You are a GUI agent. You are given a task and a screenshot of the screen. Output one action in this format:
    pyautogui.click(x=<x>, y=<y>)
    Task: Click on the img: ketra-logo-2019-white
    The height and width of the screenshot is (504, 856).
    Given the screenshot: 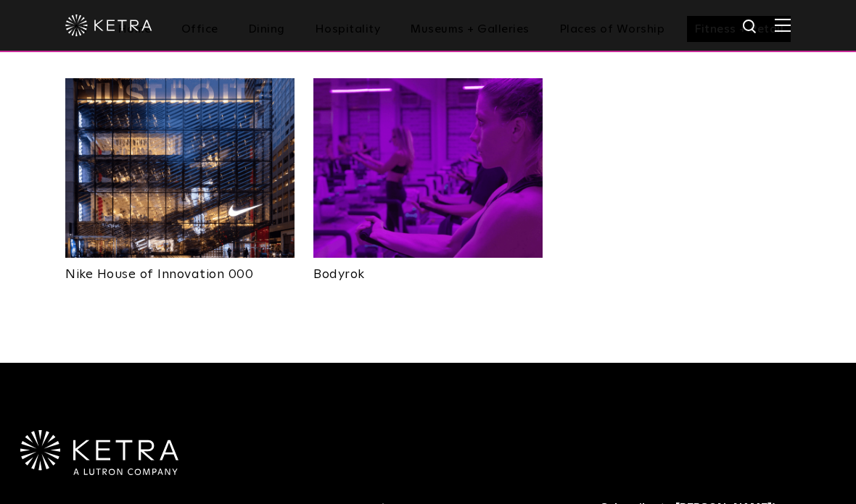 What is the action you would take?
    pyautogui.click(x=108, y=26)
    